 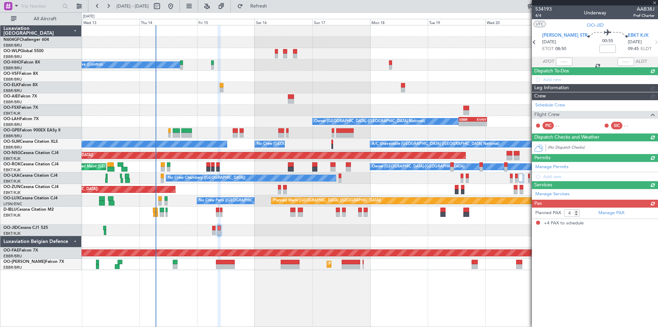 What do you see at coordinates (646, 49) in the screenshot?
I see `span: ELDT` at bounding box center [646, 49].